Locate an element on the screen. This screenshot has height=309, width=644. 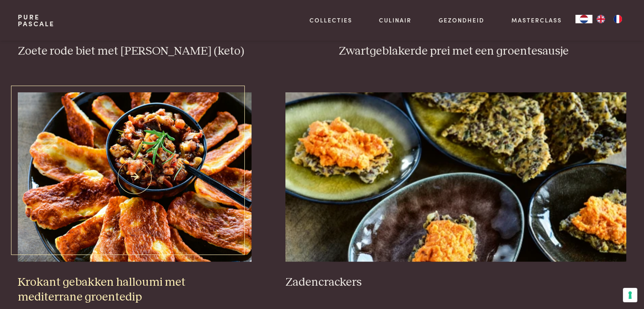
h3: Krokant gebakken halloumi met mediterrane groentedip is located at coordinates (135, 289).